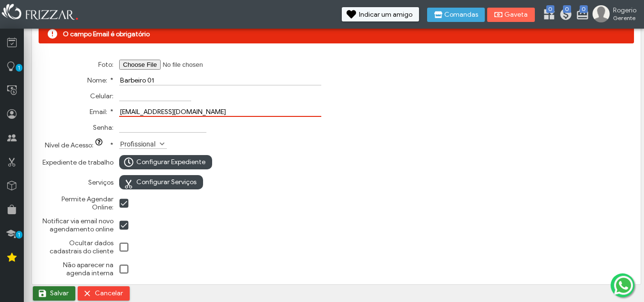 This screenshot has width=644, height=302. I want to click on label: Email:, so click(102, 112).